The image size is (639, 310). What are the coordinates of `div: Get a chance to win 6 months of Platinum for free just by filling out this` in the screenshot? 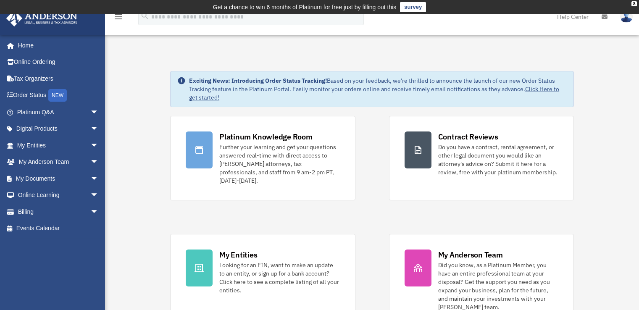 It's located at (304, 7).